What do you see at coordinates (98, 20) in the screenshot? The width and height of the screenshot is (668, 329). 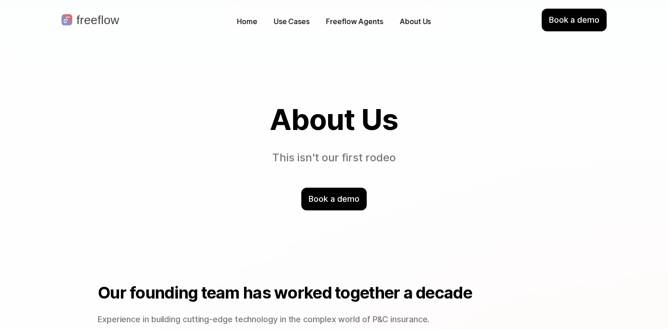 I see `p: freeflow` at bounding box center [98, 20].